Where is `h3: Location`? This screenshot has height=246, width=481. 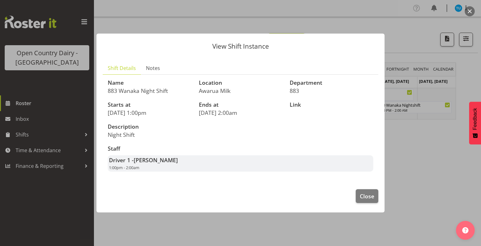
h3: Location is located at coordinates (241, 83).